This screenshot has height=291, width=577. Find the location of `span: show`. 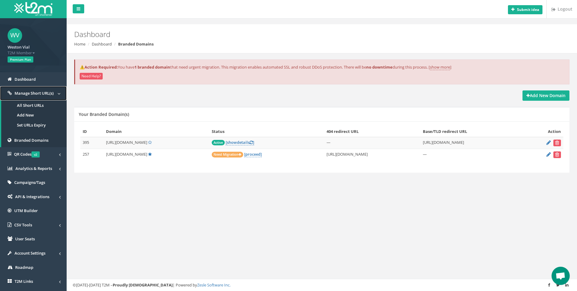

span: show is located at coordinates (232, 142).